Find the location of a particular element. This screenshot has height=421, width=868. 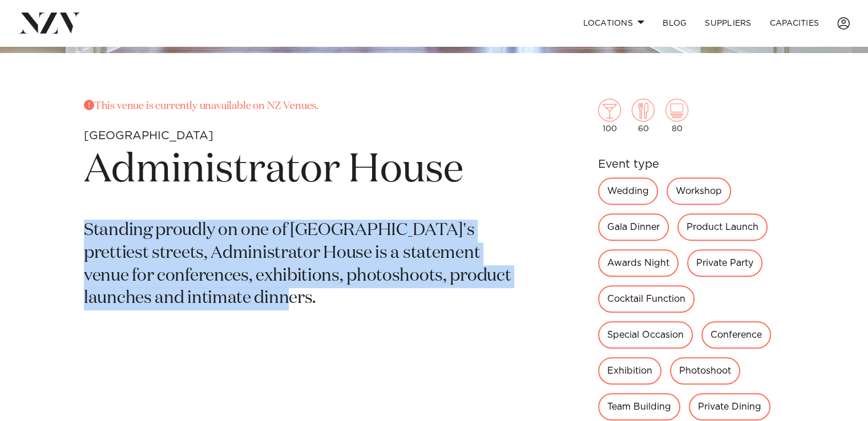

div: Gala Dinner is located at coordinates (633, 227).